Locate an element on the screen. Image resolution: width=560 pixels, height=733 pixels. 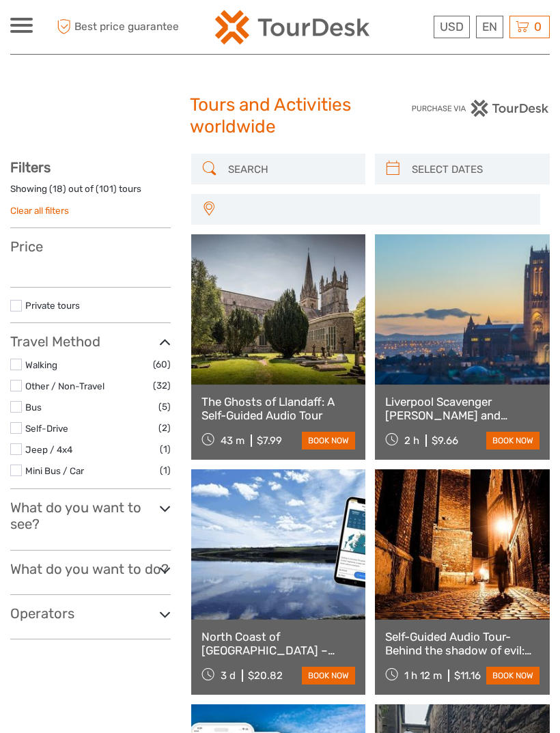
a: Private tours is located at coordinates (53, 305).